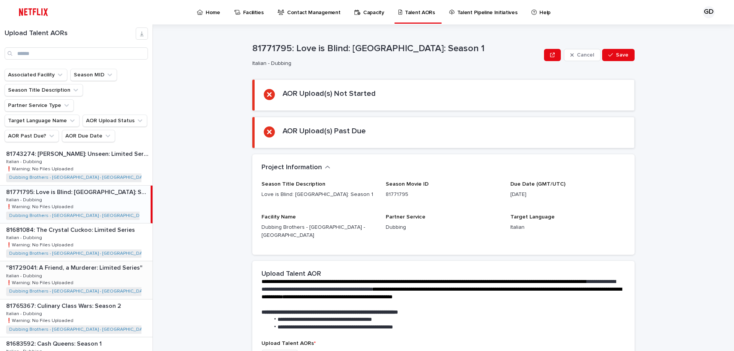 This screenshot has width=734, height=351. Describe the element at coordinates (324, 131) in the screenshot. I see `h2: AOR Upload(s) Past Due` at that location.